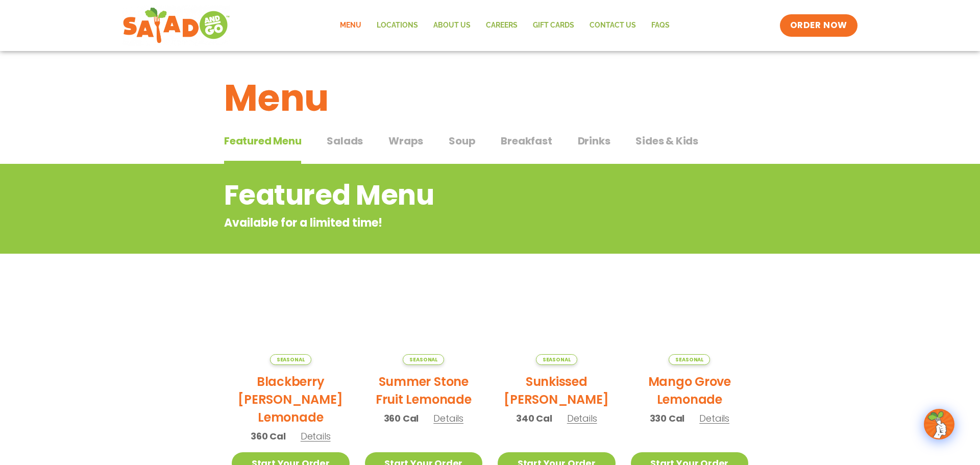 Image resolution: width=980 pixels, height=465 pixels. What do you see at coordinates (690, 390) in the screenshot?
I see `h2: Mango Grove Lemonade` at bounding box center [690, 390].